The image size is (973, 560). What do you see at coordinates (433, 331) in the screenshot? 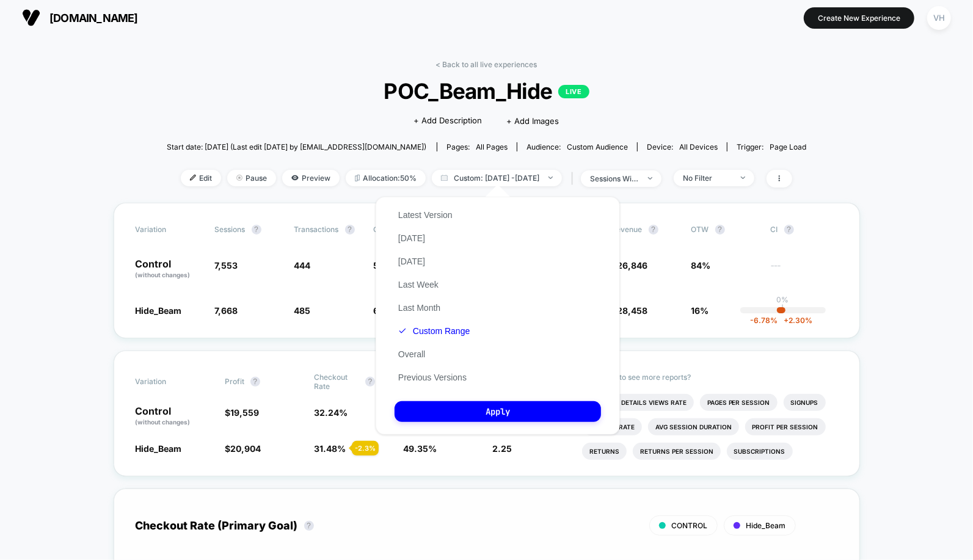
I see `button: Custom Range` at bounding box center [433, 331].